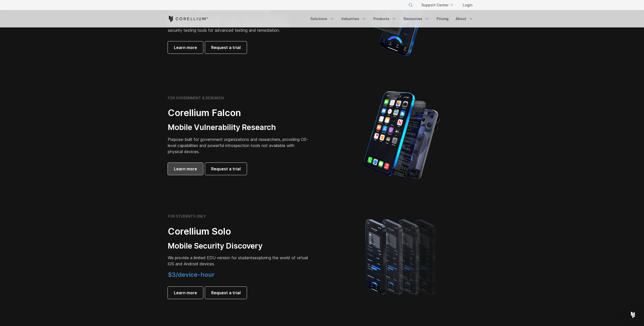  What do you see at coordinates (239, 231) in the screenshot?
I see `h2: Corellium Solo` at bounding box center [239, 231].